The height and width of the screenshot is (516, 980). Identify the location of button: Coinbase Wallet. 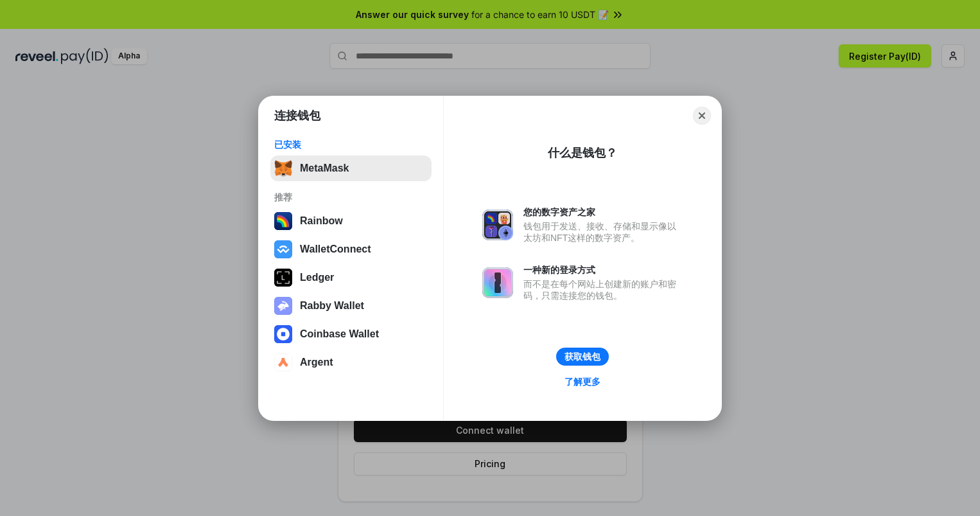
(351, 334).